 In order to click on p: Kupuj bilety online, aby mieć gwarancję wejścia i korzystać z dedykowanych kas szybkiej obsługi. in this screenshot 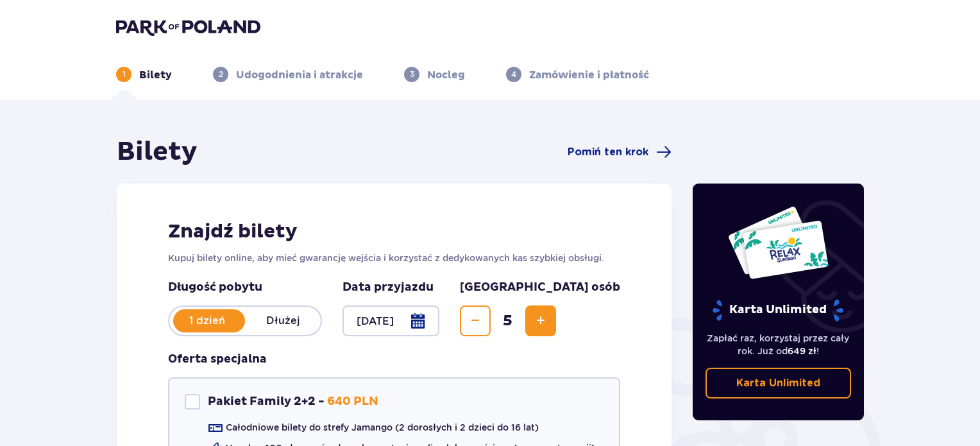, I will do `click(394, 258)`.